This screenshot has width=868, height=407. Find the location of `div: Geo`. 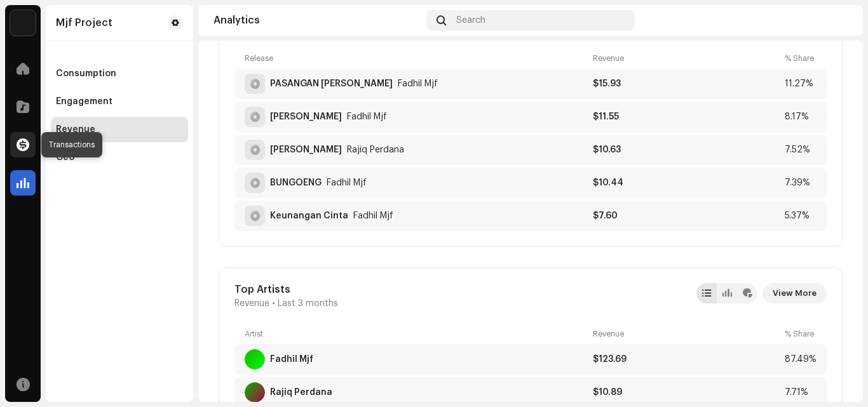

div: Geo is located at coordinates (65, 158).